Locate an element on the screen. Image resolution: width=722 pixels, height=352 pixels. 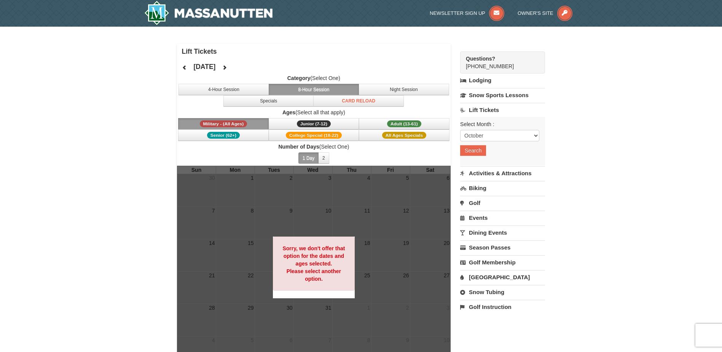
button: 4-Hour Session is located at coordinates (224, 89).